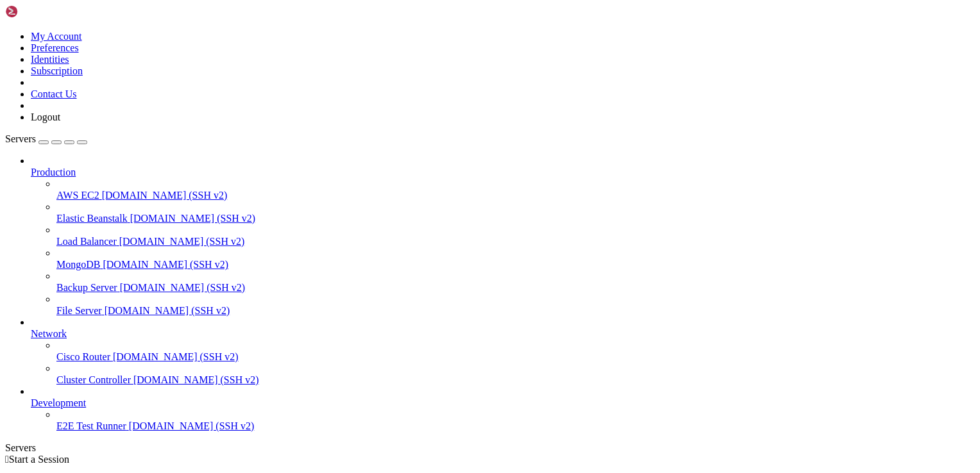 The width and height of the screenshot is (980, 473). What do you see at coordinates (42, 12) in the screenshot?
I see `img: Shellngn` at bounding box center [42, 12].